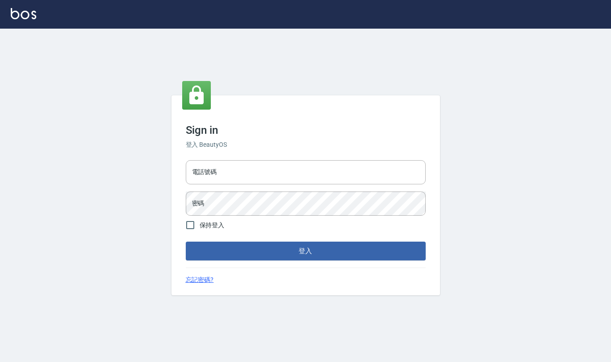  What do you see at coordinates (200, 280) in the screenshot?
I see `a: 忘記密碼?` at bounding box center [200, 280].